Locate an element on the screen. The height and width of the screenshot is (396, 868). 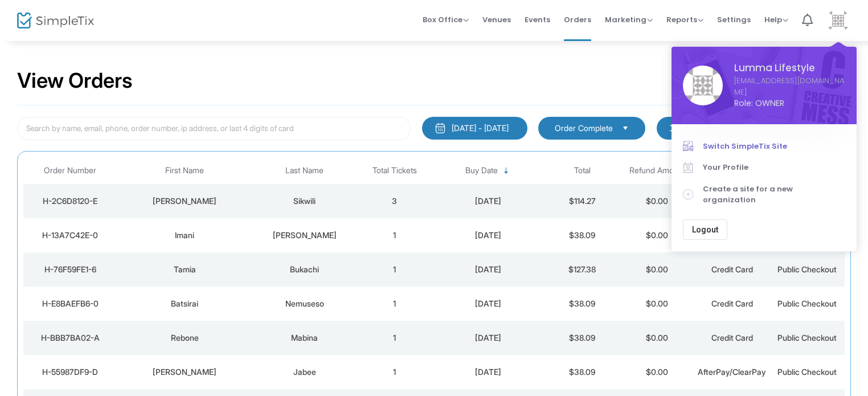
h2: View Orders is located at coordinates (75, 81).